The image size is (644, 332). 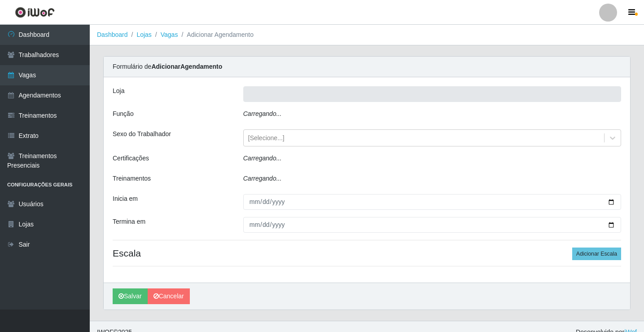 What do you see at coordinates (130, 296) in the screenshot?
I see `button: Salvar` at bounding box center [130, 296].